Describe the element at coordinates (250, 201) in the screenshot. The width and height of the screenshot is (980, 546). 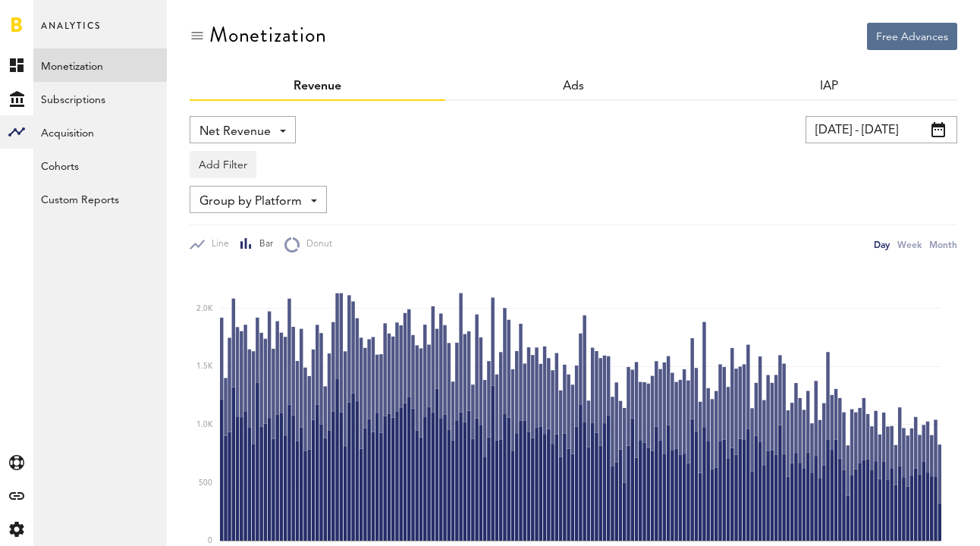
I see `span: Group by Platform` at that location.